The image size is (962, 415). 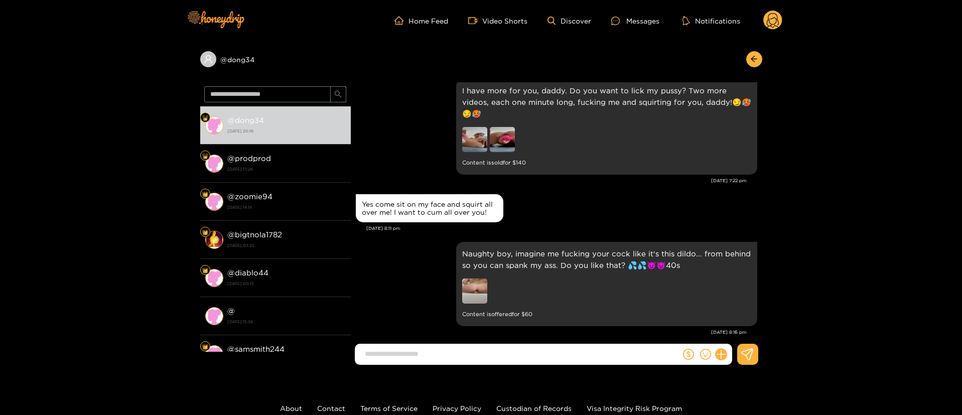 I want to click on small: Content is sold for $ 140, so click(x=607, y=163).